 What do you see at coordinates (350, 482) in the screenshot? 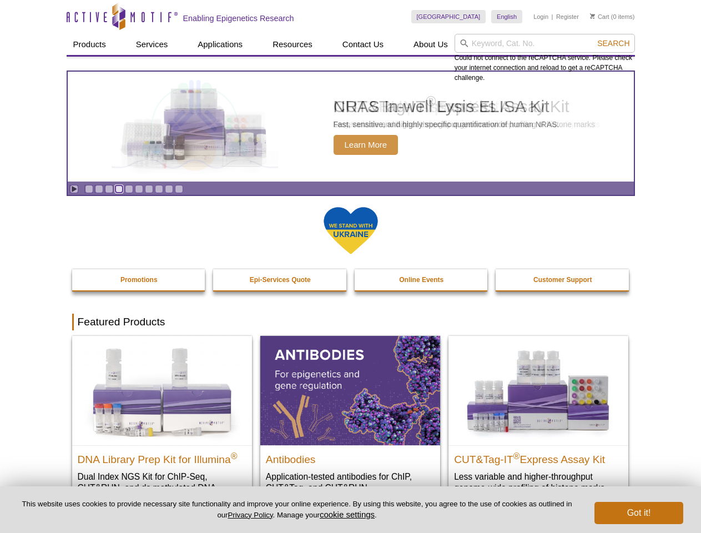
I see `p: Application-tested antibodies for ChIP, CUT&Tag, and CUT&RUN.` at bounding box center [350, 482].